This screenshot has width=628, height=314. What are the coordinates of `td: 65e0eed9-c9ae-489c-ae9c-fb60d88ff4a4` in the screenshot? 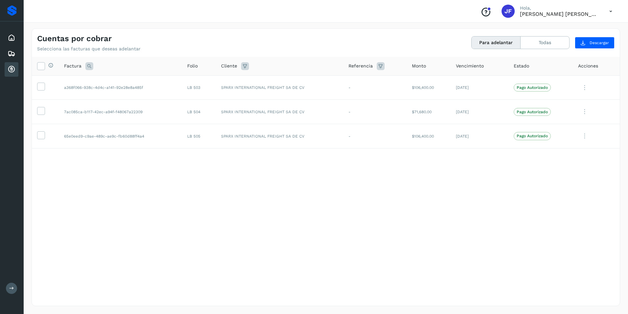 It's located at (120, 136).